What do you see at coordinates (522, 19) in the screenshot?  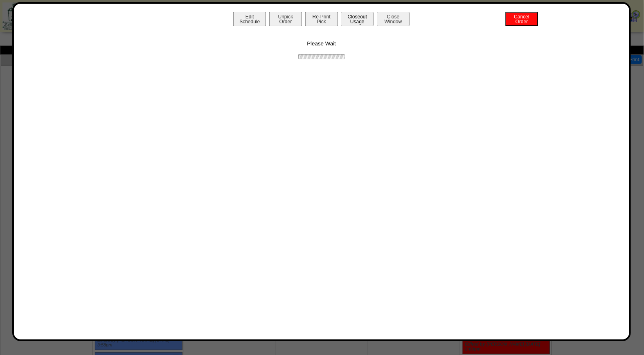 I see `button: CancelOrder` at bounding box center [522, 19].